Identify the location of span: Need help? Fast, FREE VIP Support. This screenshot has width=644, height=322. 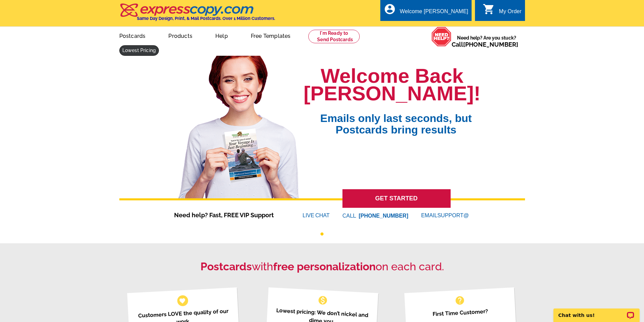
(228, 215).